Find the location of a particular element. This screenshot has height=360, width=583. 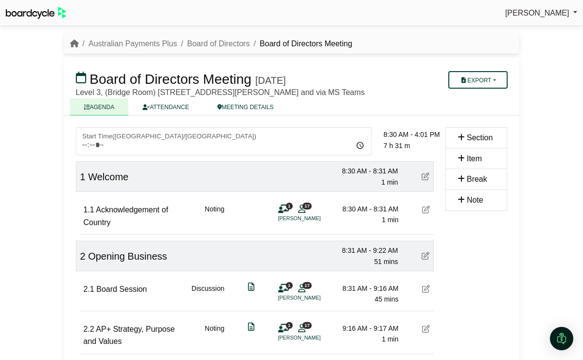

div: 9:16 AM - 9:17 AM is located at coordinates (365, 328).